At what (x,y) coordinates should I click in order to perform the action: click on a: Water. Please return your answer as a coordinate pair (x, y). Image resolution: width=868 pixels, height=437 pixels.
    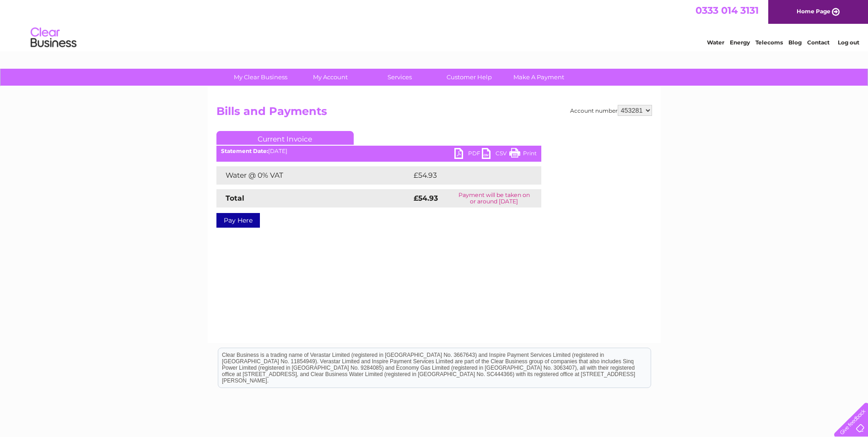
    Looking at the image, I should click on (715, 42).